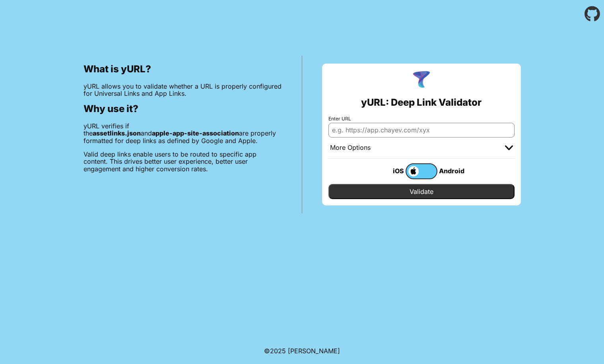  I want to click on input: e.g. https://app.chayev.com/xyx, so click(421, 130).